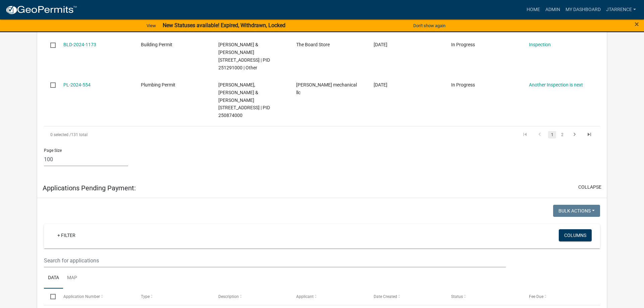 The height and width of the screenshot is (308, 644). What do you see at coordinates (552, 135) in the screenshot?
I see `li: page 1` at bounding box center [552, 135].